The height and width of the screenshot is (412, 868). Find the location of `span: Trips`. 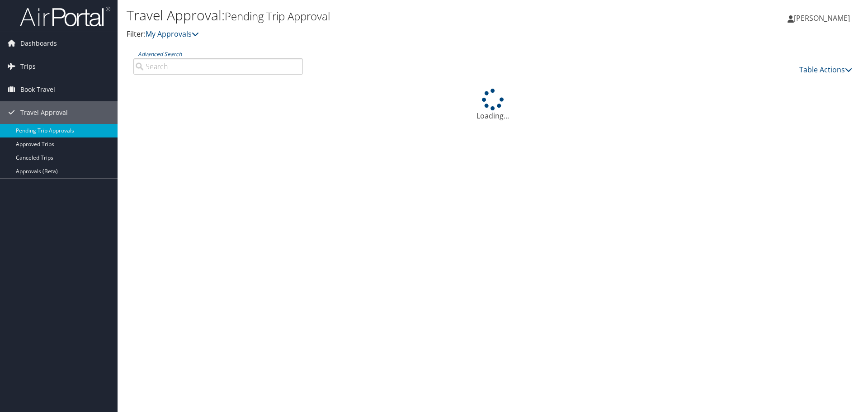

span: Trips is located at coordinates (28, 67).